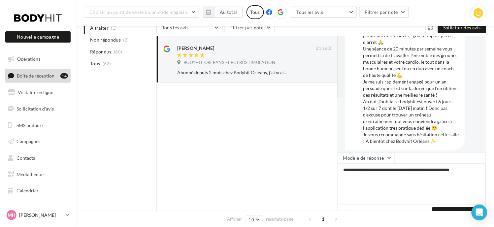 The image size is (494, 227). What do you see at coordinates (38, 174) in the screenshot?
I see `a: Médiathèque` at bounding box center [38, 174].